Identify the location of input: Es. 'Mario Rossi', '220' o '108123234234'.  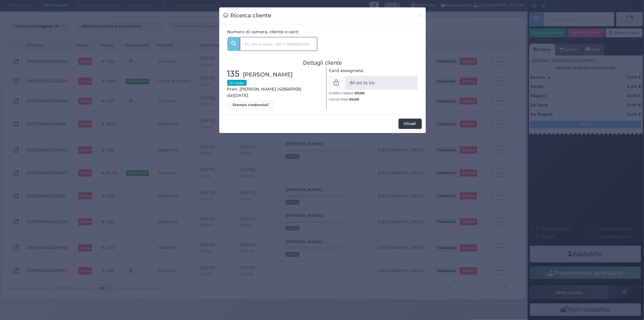
(279, 44).